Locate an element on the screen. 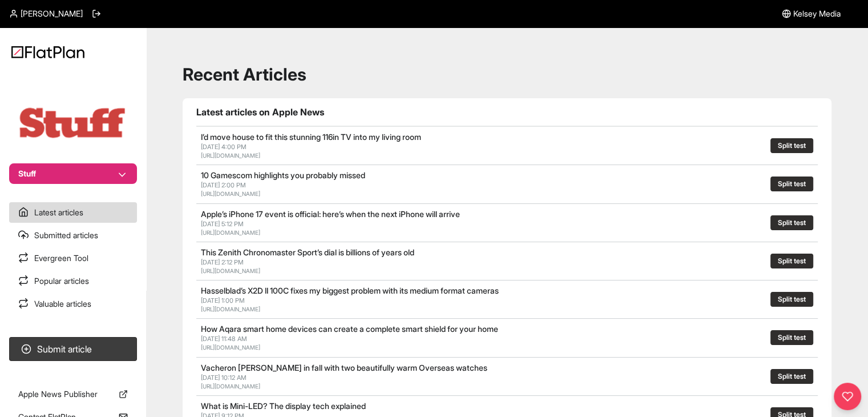 The image size is (868, 417). a: Submitted articles is located at coordinates (73, 236).